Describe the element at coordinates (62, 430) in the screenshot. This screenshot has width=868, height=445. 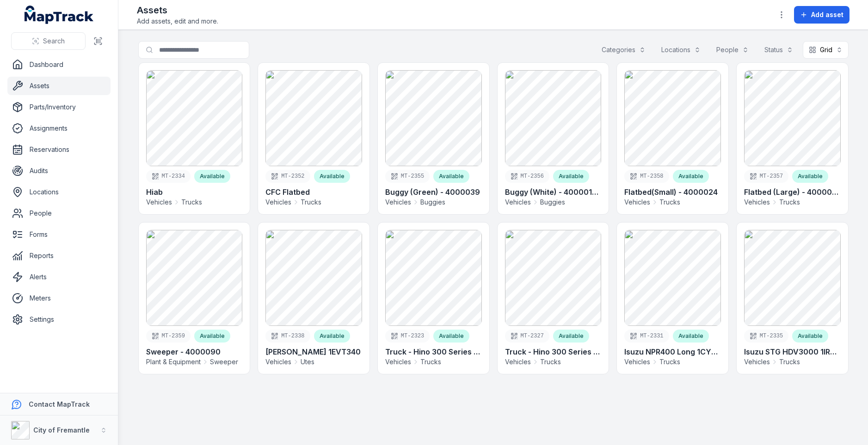
I see `strong: City of Fremantle` at that location.